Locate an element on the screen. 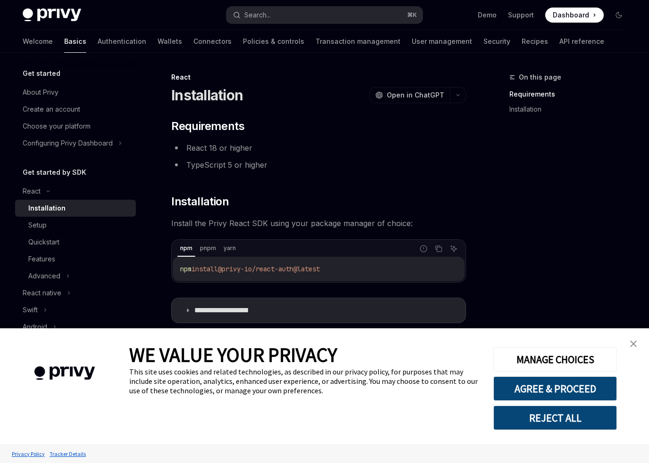 The height and width of the screenshot is (463, 649). span: WE VALUE YOUR PRIVACY is located at coordinates (233, 355).